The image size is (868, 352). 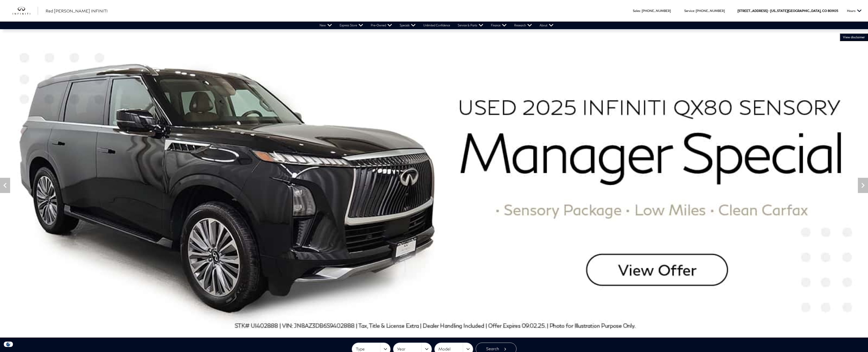 I want to click on span: Go to slide 7, so click(x=431, y=330).